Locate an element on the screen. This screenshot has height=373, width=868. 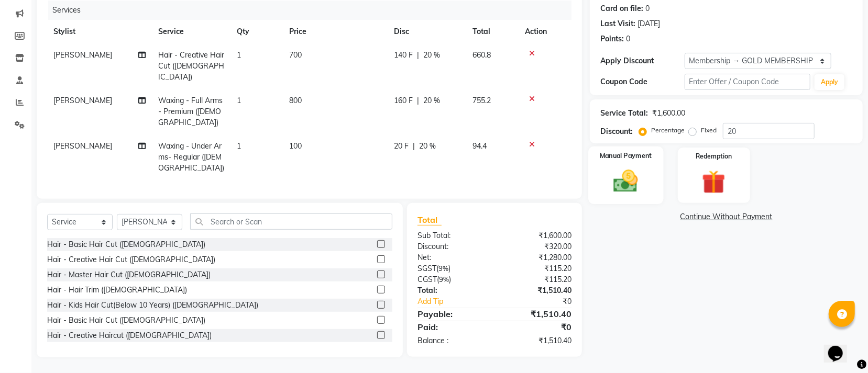
input: Search or Scan is located at coordinates (291, 221).